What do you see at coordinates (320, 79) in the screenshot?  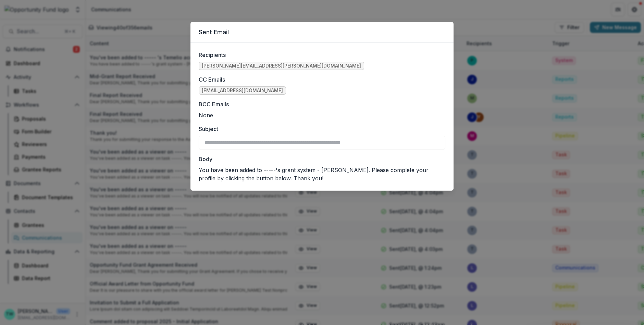 I see `label: CC Emails` at bounding box center [320, 79].